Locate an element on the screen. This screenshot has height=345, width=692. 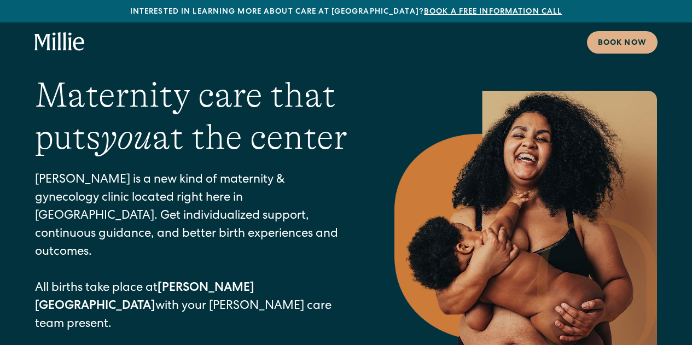
h1: Maternity care that puts at the center is located at coordinates (193, 117).